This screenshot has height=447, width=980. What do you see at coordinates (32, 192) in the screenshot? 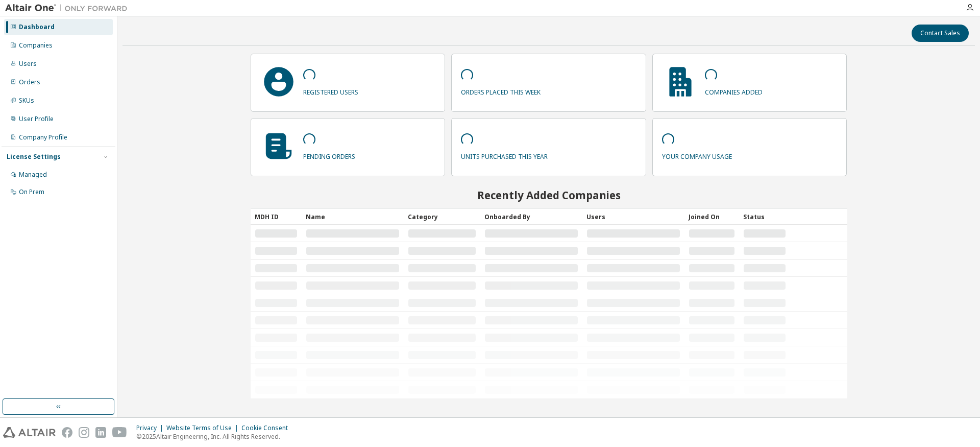
I see `div: On Prem` at bounding box center [32, 192].